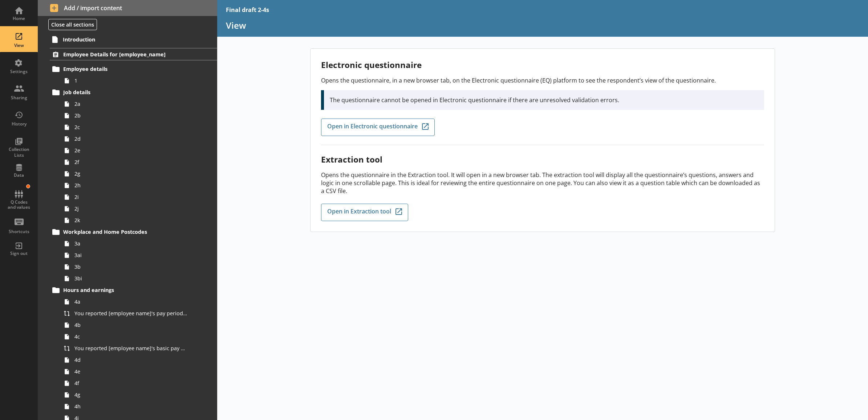 The image size is (868, 420). Describe the element at coordinates (131, 266) in the screenshot. I see `span: 3b` at that location.